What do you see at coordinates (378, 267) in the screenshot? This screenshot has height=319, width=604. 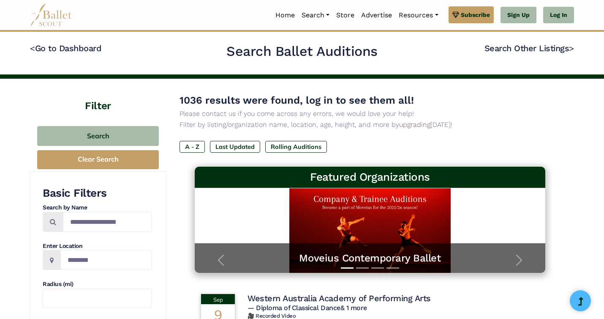 I see `button: Slide 3` at bounding box center [378, 267].